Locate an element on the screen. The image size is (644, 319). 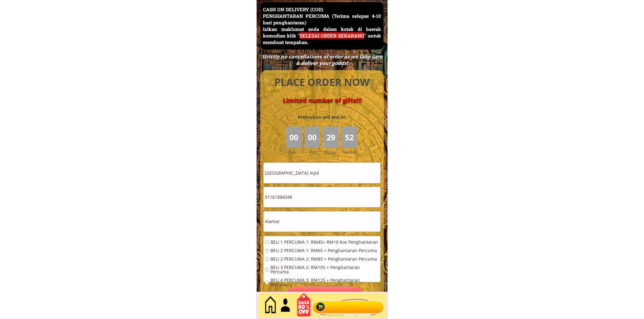
h3: Minute is located at coordinates (331, 153).